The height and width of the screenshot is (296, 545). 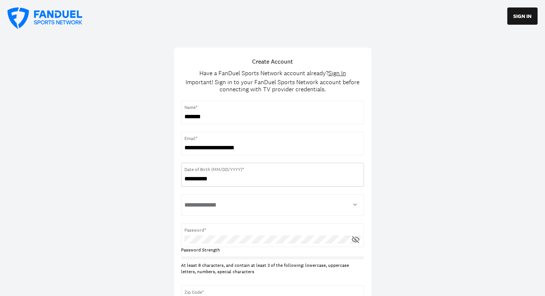 What do you see at coordinates (272, 292) in the screenshot?
I see `span: Zip Code*` at bounding box center [272, 292].